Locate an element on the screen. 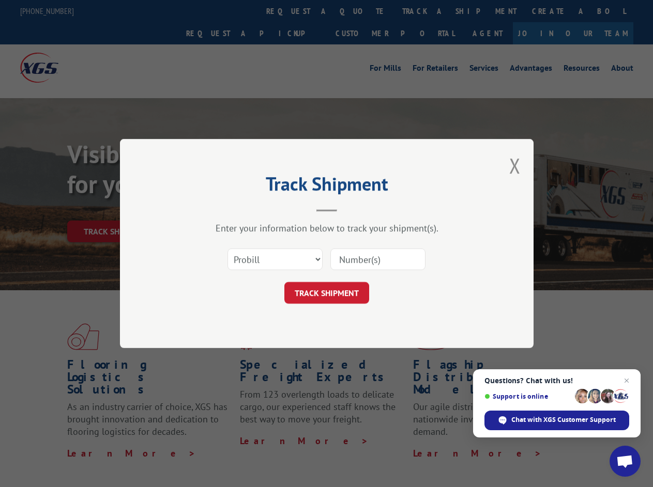 The width and height of the screenshot is (653, 487). div: Open chat is located at coordinates (625, 461).